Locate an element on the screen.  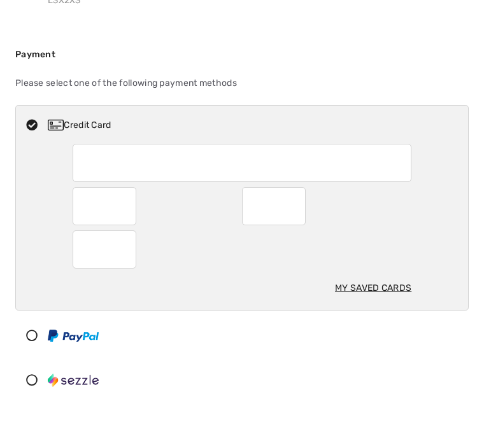
img: Sezzle is located at coordinates (73, 380).